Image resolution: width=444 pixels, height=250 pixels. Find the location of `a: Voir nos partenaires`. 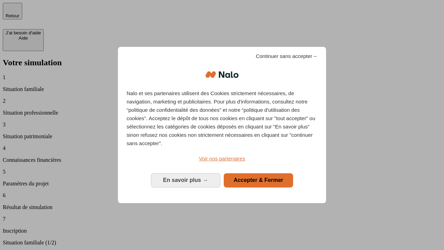

a: Voir nos partenaires is located at coordinates (222, 159).